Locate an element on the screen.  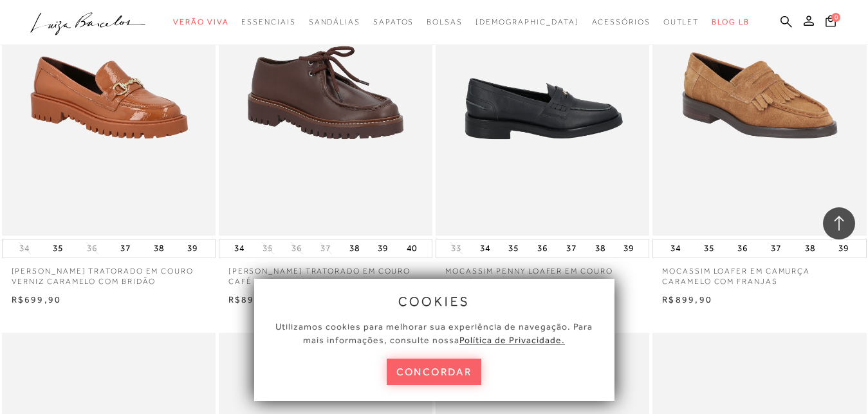
a: BLOG LB is located at coordinates (730, 22).